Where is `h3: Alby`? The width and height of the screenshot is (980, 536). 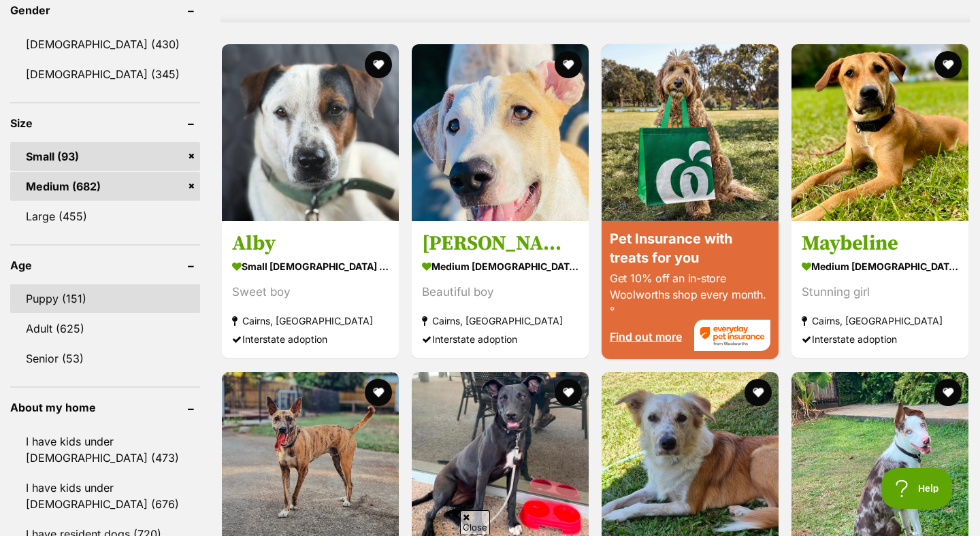
h3: Alby is located at coordinates (311, 244).